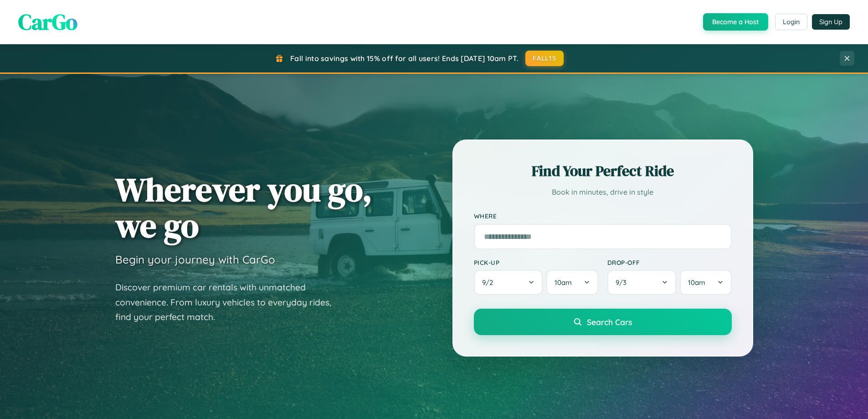 This screenshot has height=419, width=868. Describe the element at coordinates (603, 192) in the screenshot. I see `p: Book in minutes, drive in style` at that location.